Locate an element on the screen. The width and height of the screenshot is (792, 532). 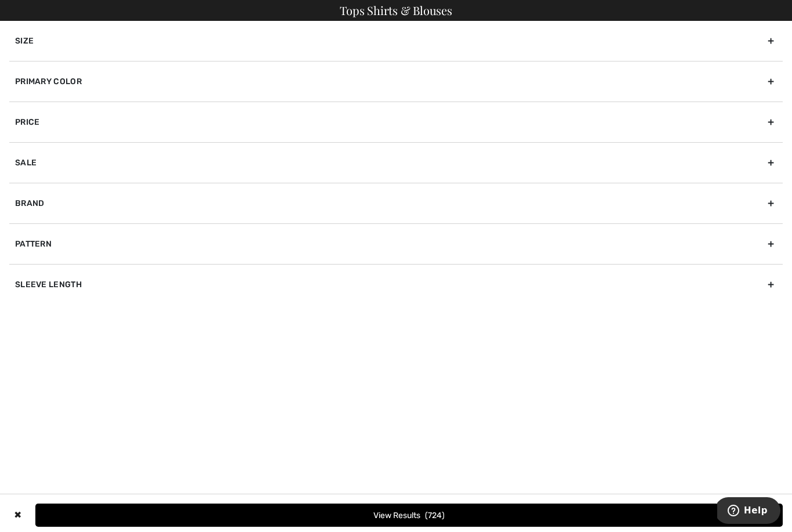
div: Sale is located at coordinates (396, 162).